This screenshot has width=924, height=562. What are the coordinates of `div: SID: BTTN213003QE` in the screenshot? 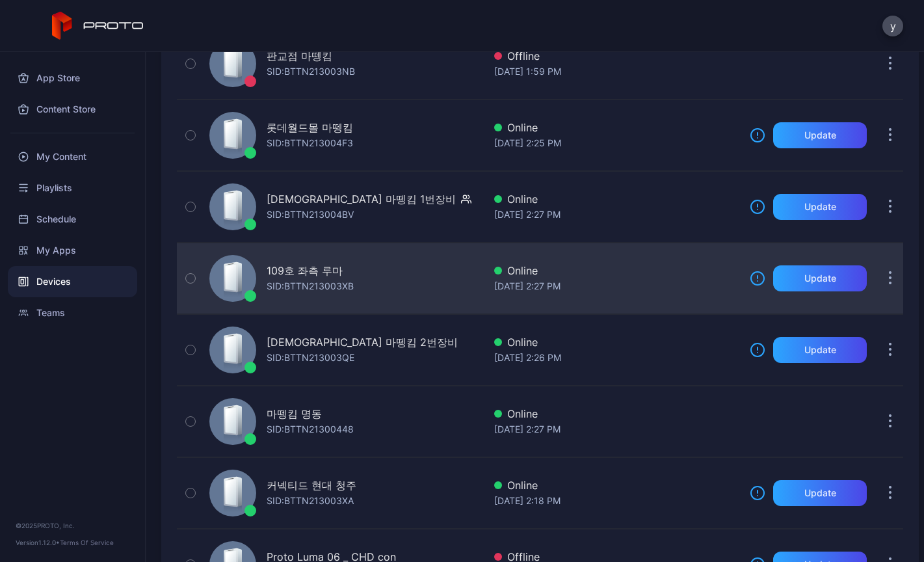 It's located at (310, 358).